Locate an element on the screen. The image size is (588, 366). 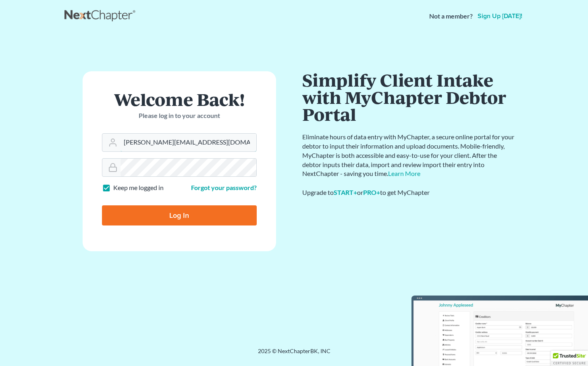
div: 2025 © NextChapterBK, INC is located at coordinates (294, 355).